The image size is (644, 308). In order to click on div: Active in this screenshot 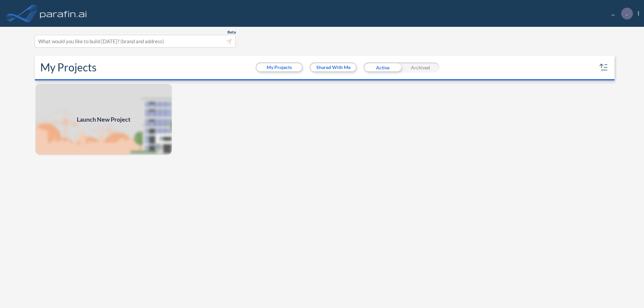, I will do `click(383, 67)`.